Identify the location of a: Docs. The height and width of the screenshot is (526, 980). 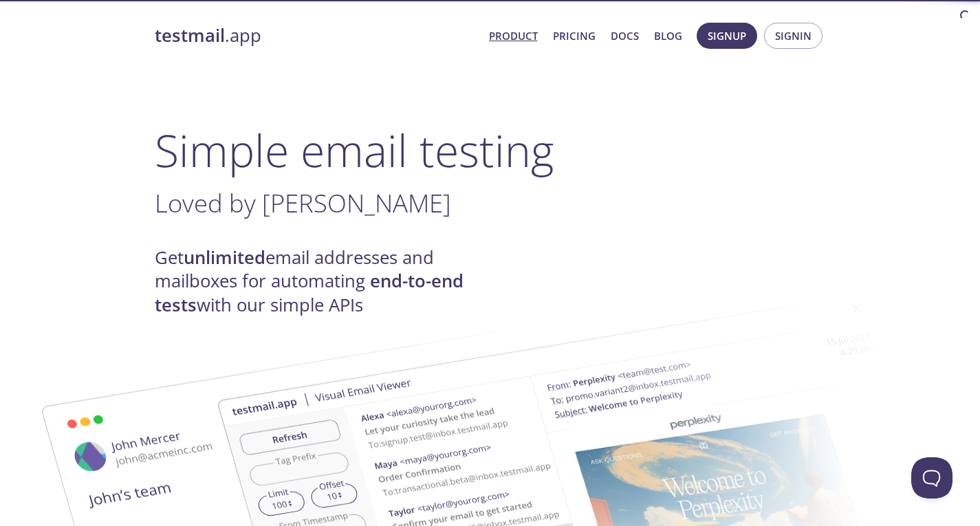
(625, 36).